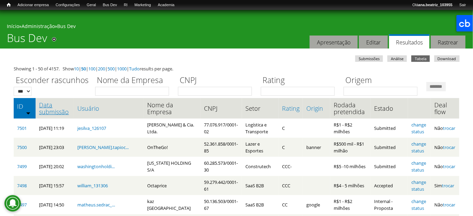  What do you see at coordinates (166, 5) in the screenshot?
I see `a: Academia` at bounding box center [166, 5].